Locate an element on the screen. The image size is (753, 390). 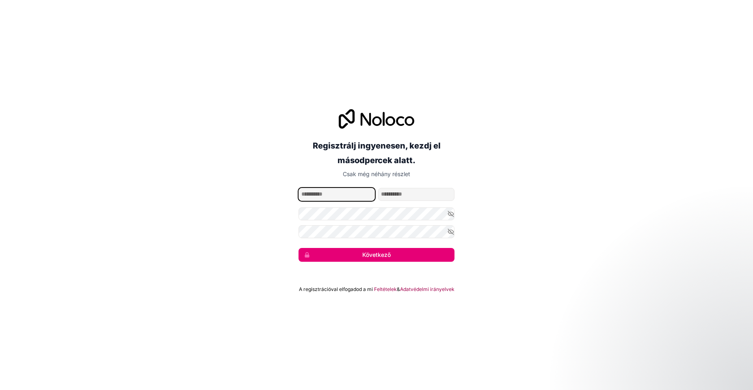
input: keresztnév is located at coordinates (337, 195).